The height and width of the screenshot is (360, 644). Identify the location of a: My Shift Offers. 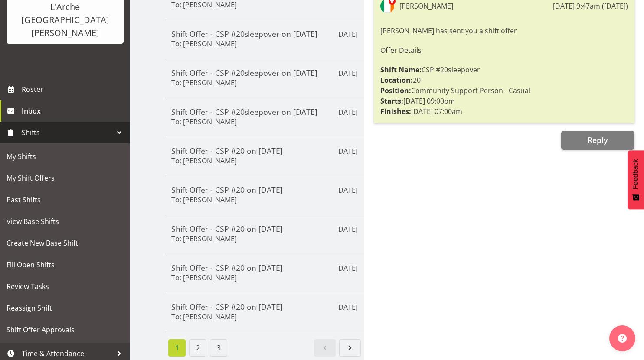
(65, 178).